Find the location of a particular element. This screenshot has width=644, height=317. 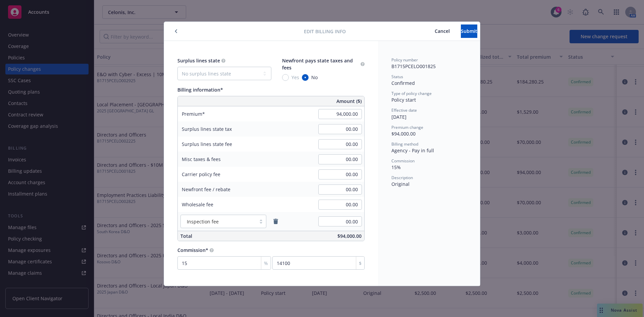

span: Surplus lines state fee is located at coordinates (208, 143).